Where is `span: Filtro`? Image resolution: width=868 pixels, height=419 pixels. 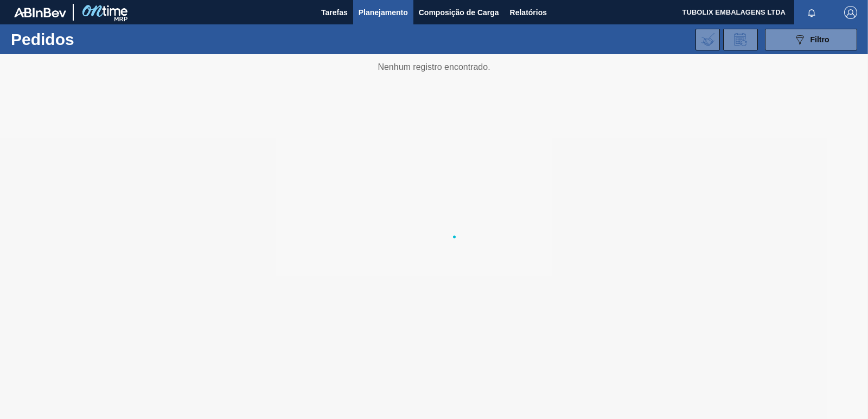
span: Filtro is located at coordinates (820, 40).